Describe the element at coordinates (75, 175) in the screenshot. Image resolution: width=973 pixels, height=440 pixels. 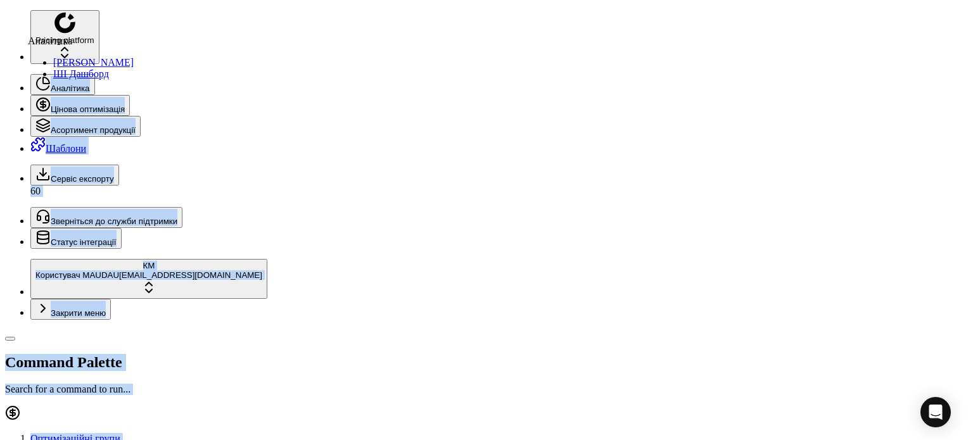
I see `button: Сервіс експорту` at that location.